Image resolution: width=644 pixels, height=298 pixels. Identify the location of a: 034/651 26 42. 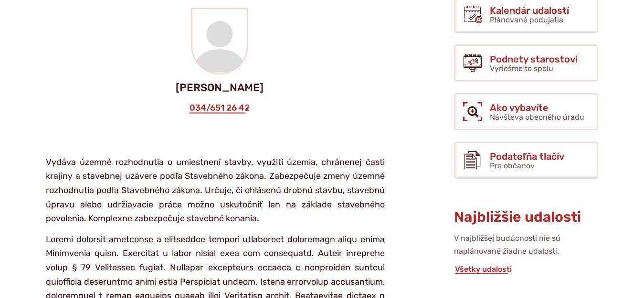
(220, 108).